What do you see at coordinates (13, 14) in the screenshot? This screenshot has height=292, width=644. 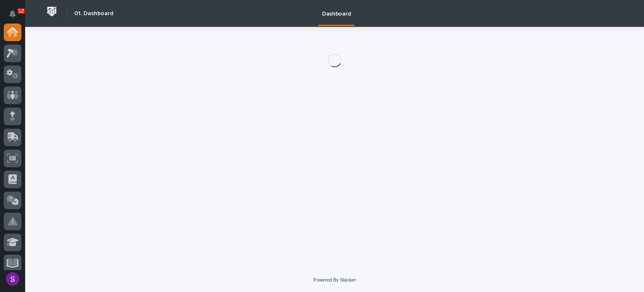 I see `button: Notifications` at bounding box center [13, 14].